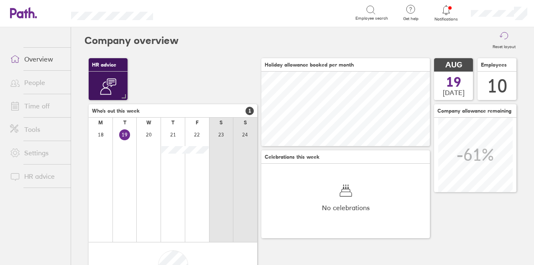  Describe the element at coordinates (446, 19) in the screenshot. I see `span: Notifications` at that location.